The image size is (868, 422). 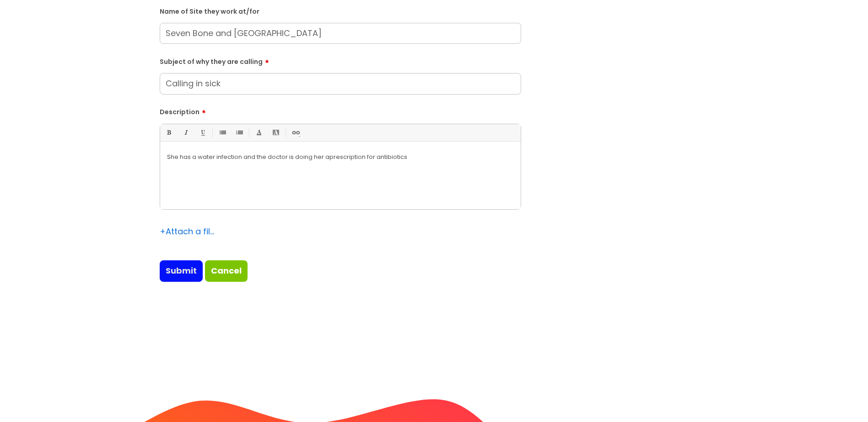 I want to click on p: She has a water infection and the doctor is doing her a prescription for antibiotics, so click(x=340, y=157).